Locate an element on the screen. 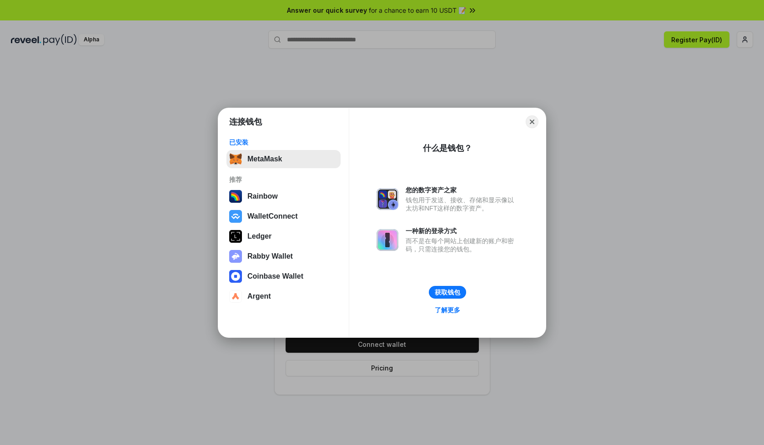 The height and width of the screenshot is (445, 764). img: svg+xml,%3Csvg%20fill%3D%22none%22%20height%3D%2233%22%20viewBox%3D%220%200%2035%2033%22%20width%... is located at coordinates (235, 159).